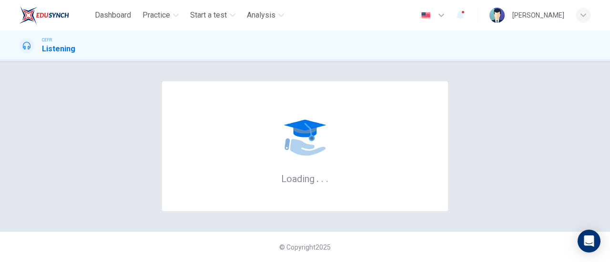 This screenshot has width=610, height=262. Describe the element at coordinates (161, 15) in the screenshot. I see `button: Practice` at that location.